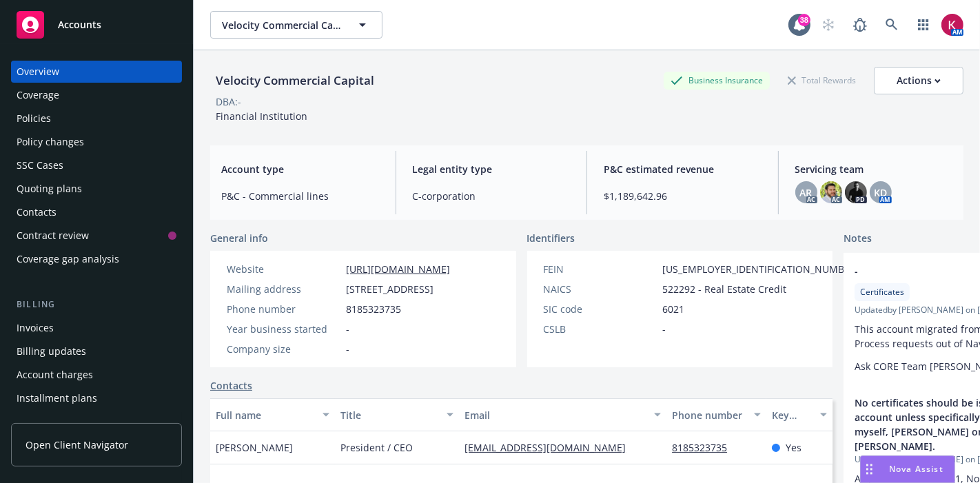 The height and width of the screenshot is (483, 980). What do you see at coordinates (601, 269) in the screenshot?
I see `div: FEIN` at bounding box center [601, 269].